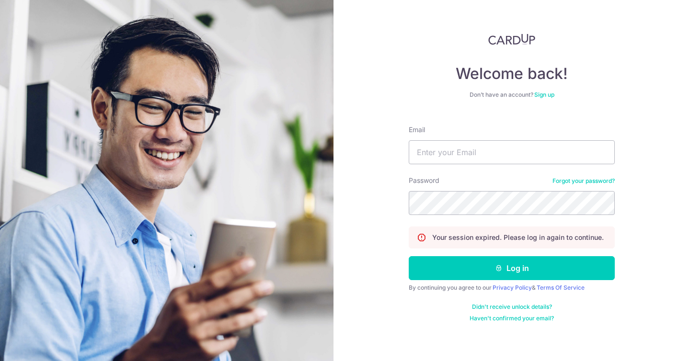 The width and height of the screenshot is (690, 361). Describe the element at coordinates (544, 94) in the screenshot. I see `a: Sign up` at that location.